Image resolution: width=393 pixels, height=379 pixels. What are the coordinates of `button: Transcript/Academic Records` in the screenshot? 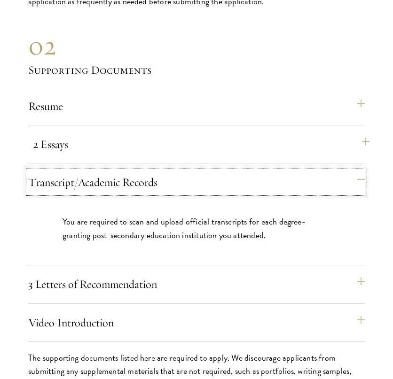 It's located at (196, 182).